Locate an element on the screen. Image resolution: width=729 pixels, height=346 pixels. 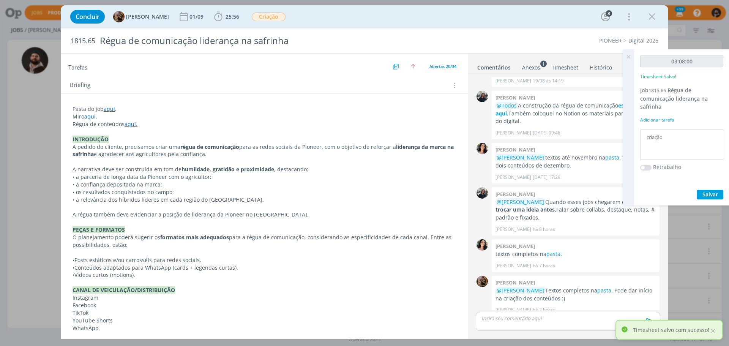
p: Conteúdos adaptados para WhatsApp (cards + legendas curtas). is located at coordinates (264, 268).